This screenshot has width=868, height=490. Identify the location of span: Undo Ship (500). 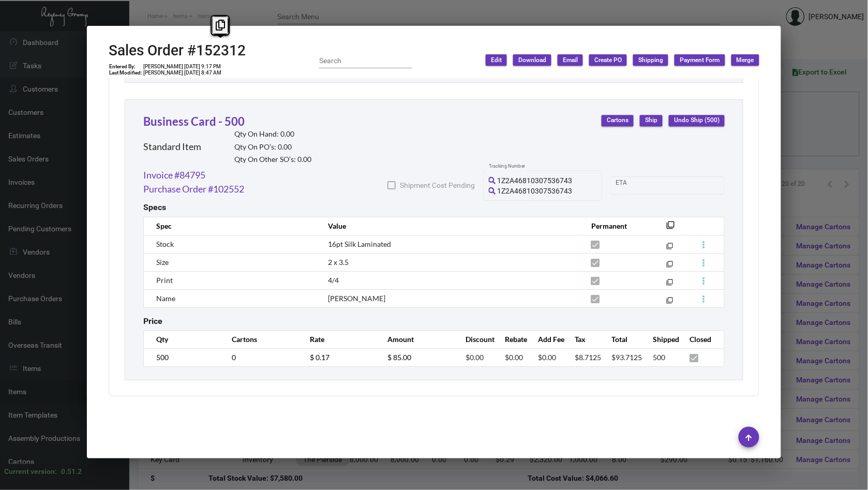
(697, 120).